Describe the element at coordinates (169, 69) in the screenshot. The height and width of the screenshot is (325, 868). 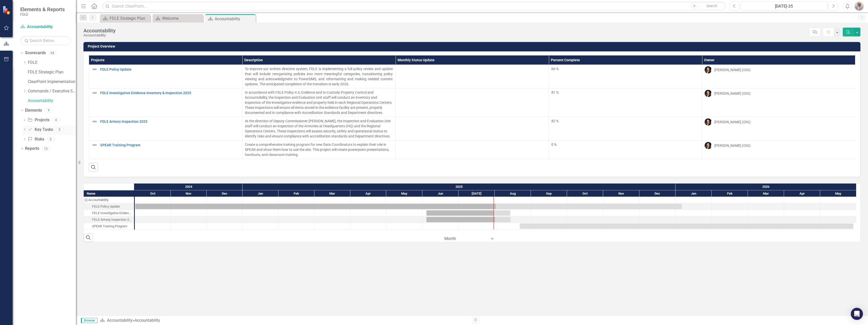
I see `a: FDLE Policy Update` at that location.